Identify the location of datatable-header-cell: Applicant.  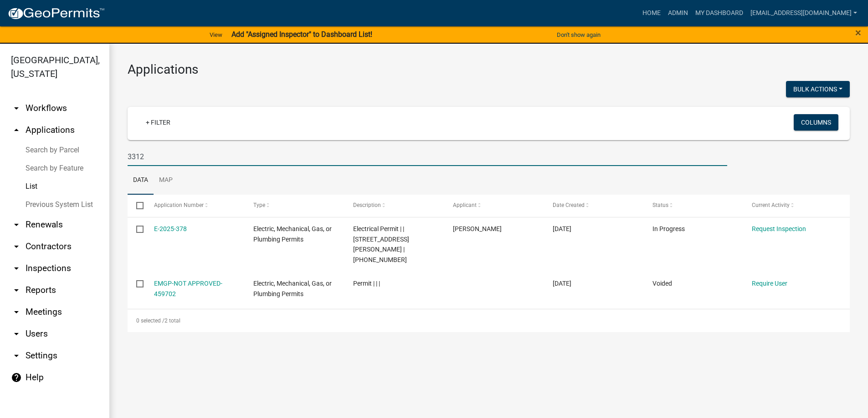
(494, 206).